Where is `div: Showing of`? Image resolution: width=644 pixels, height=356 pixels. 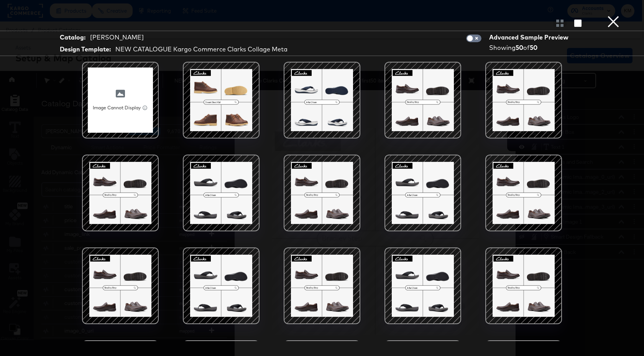
div: Showing of is located at coordinates (530, 48).